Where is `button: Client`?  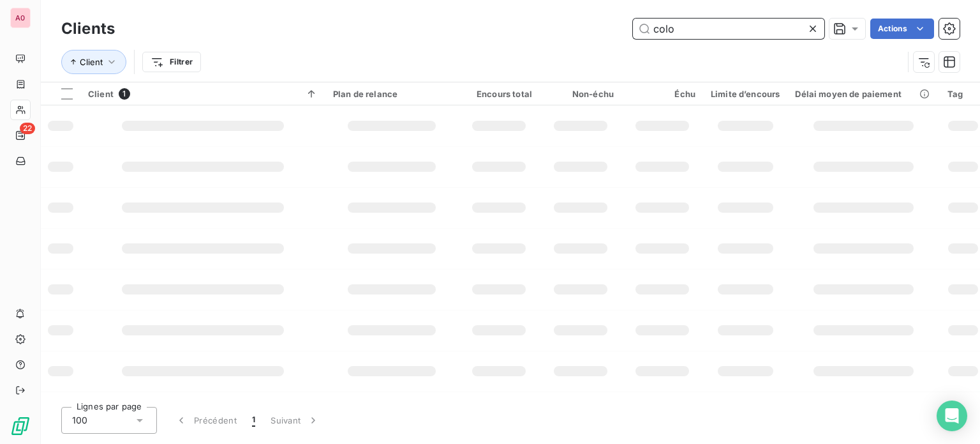 button: Client is located at coordinates (93, 62).